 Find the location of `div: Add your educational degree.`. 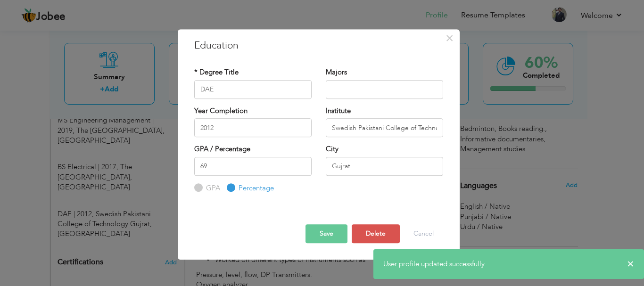

div: Add your educational degree. is located at coordinates (117, 167).